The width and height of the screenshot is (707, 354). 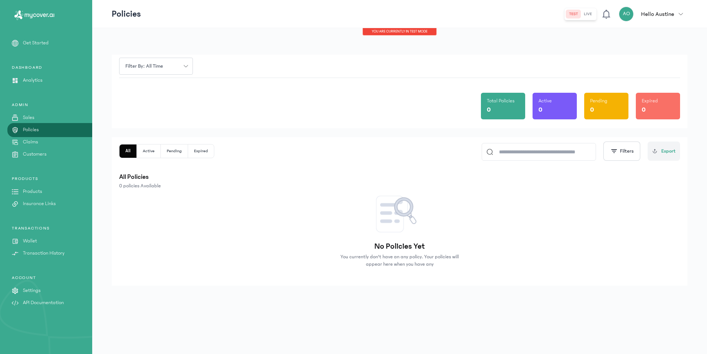 What do you see at coordinates (622, 151) in the screenshot?
I see `button: Filters` at bounding box center [622, 151].